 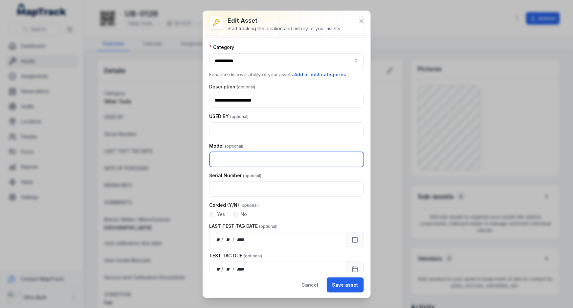 What do you see at coordinates (310, 285) in the screenshot?
I see `button: Cancel` at bounding box center [310, 285].